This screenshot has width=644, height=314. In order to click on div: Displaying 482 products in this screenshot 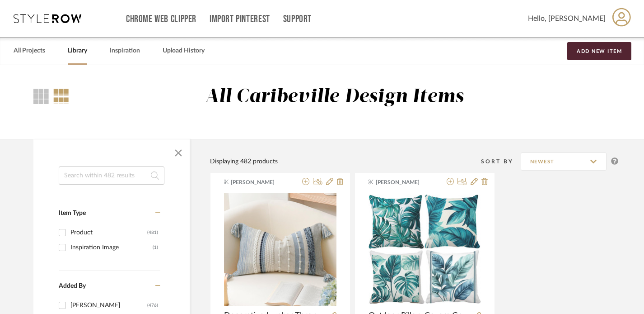, I will do `click(244, 161)`.